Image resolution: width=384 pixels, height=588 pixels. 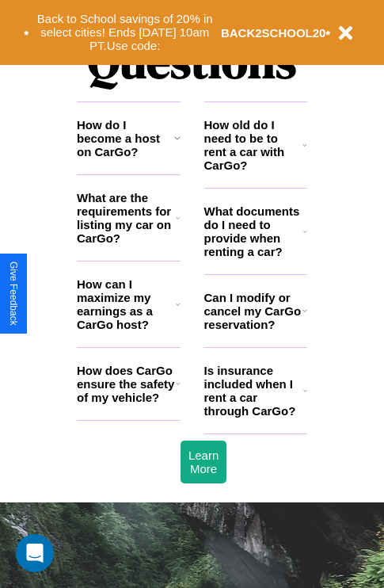 What do you see at coordinates (253, 311) in the screenshot?
I see `h3: Can I modify or cancel my CarGo reservation?` at bounding box center [253, 311].